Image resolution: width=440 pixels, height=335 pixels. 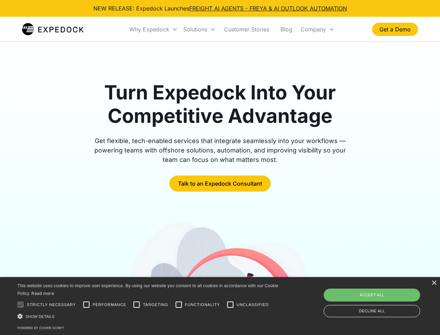 I want to click on a: FREIGHT AI AGENTS - FREYA & AI OUTLOOK AUTOMATION, so click(x=268, y=8).